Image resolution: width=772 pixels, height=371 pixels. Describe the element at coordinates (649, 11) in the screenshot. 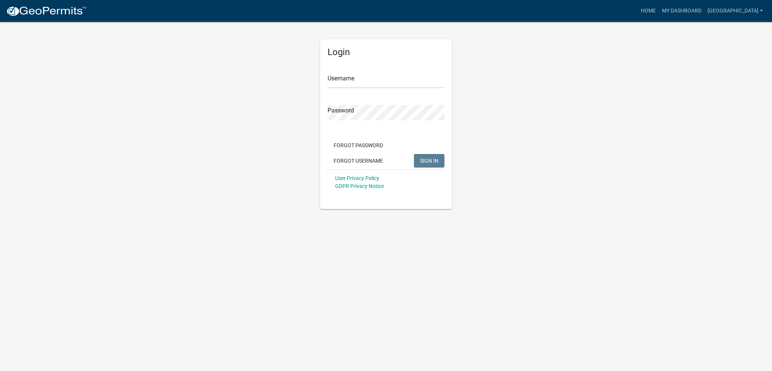

I see `a: Home` at that location.